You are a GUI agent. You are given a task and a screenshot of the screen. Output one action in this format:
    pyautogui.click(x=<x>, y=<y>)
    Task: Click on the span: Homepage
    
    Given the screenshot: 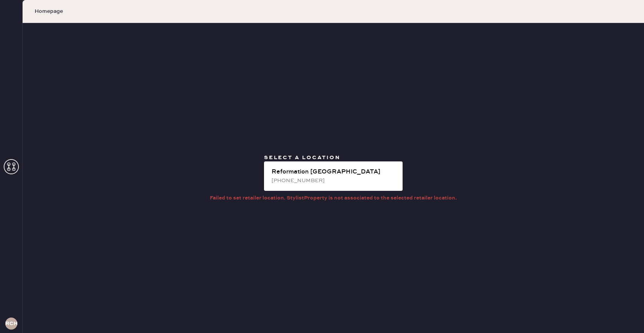 What is the action you would take?
    pyautogui.click(x=49, y=11)
    